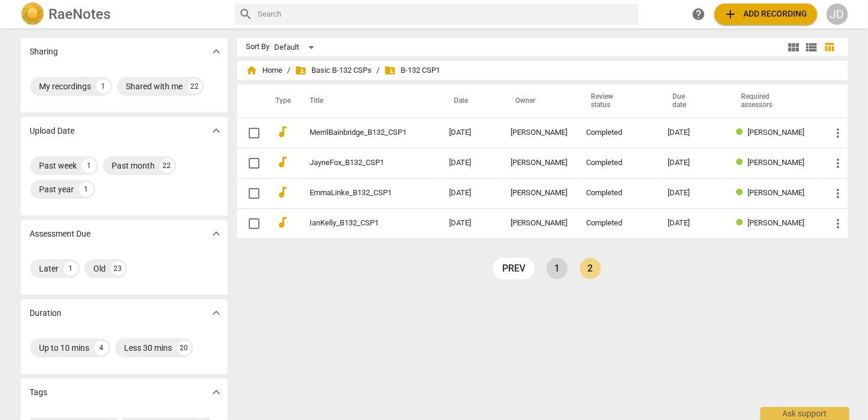 The width and height of the screenshot is (868, 420). What do you see at coordinates (57, 189) in the screenshot?
I see `div: Past year` at bounding box center [57, 189].